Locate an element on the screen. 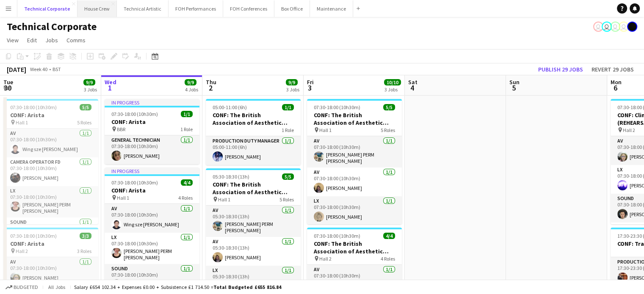  span: Wed is located at coordinates (110, 82).